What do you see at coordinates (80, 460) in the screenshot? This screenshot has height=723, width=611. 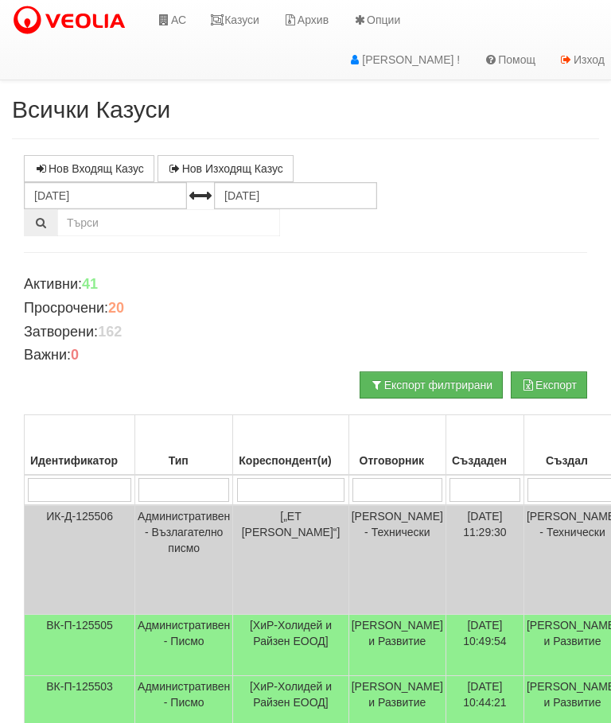 I see `div: Идентификатор` at bounding box center [80, 460].